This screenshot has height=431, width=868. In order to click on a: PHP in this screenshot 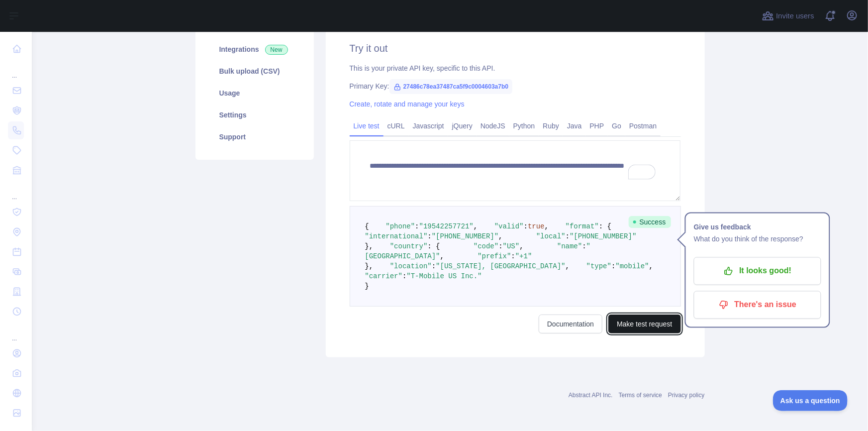, I will do `click(597, 126)`.